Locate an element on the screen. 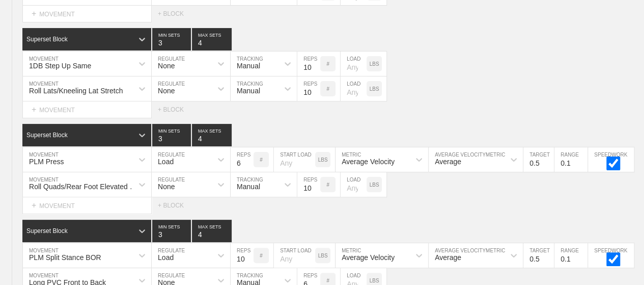 The height and width of the screenshot is (285, 644). div: Chat Widget is located at coordinates (553, 226).